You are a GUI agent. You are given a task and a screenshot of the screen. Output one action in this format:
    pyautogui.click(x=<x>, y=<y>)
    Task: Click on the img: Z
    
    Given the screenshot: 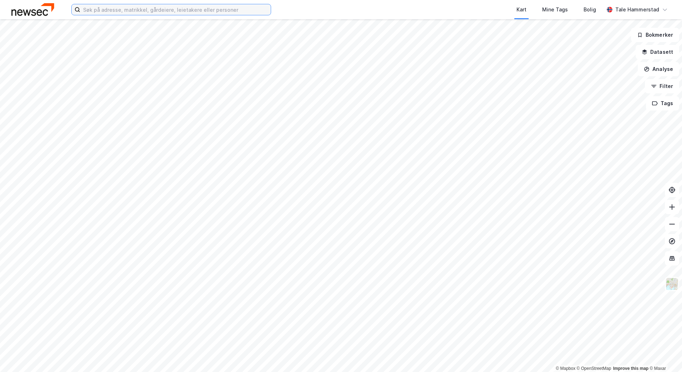 What is the action you would take?
    pyautogui.click(x=672, y=284)
    